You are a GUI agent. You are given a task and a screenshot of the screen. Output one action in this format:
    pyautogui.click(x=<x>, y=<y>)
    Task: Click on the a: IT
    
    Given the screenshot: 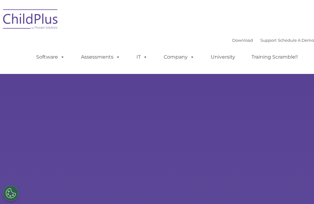 What is the action you would take?
    pyautogui.click(x=142, y=57)
    